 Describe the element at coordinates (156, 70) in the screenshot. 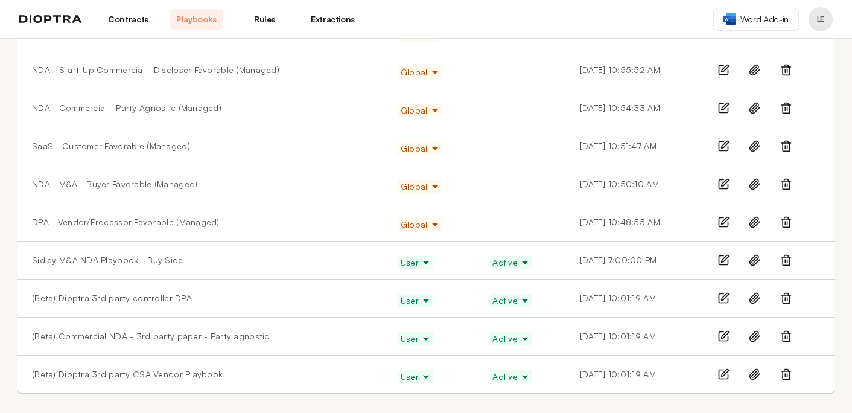

I see `a: NDA - Start-Up Commercial - Discloser Favorable (Managed)` at that location.